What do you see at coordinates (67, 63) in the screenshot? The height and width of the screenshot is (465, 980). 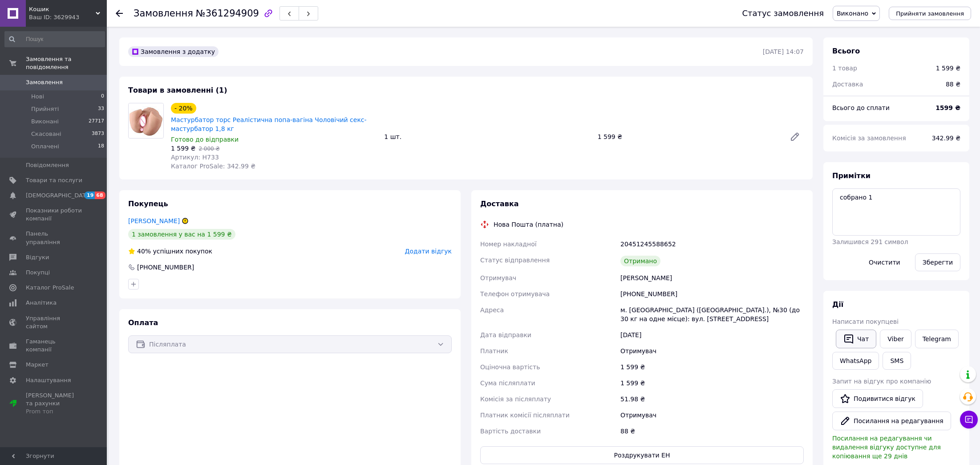 I see `span: Замовлення та повідомлення` at bounding box center [67, 63].